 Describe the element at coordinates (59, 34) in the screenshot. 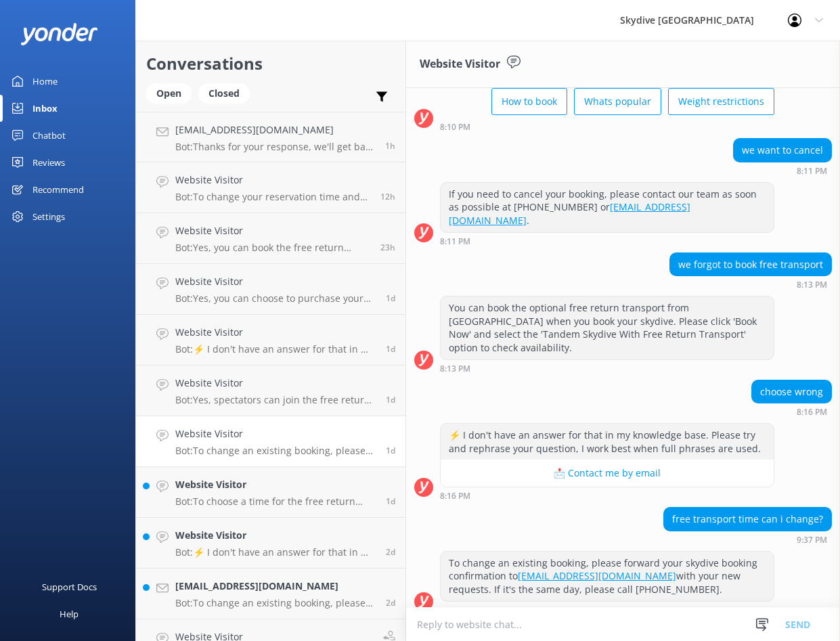

I see `img: yonder-white-logo.png` at that location.